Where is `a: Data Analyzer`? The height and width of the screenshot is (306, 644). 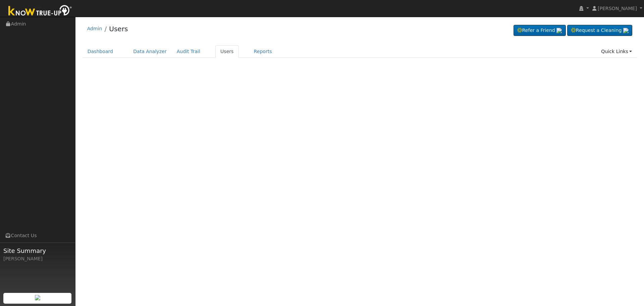 a: Data Analyzer is located at coordinates (150, 51).